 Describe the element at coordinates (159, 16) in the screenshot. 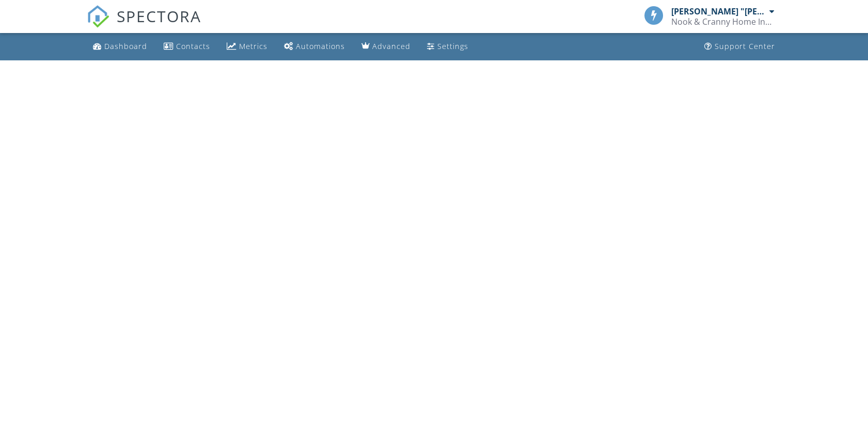

I see `span: SPECTORA` at that location.